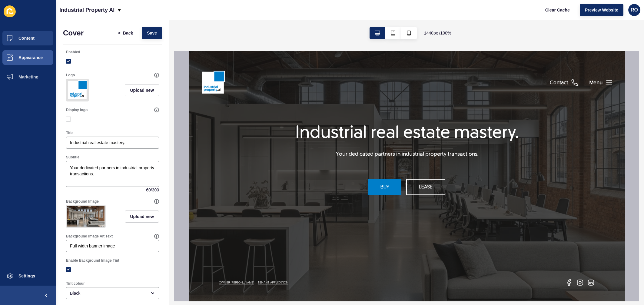 The height and width of the screenshot is (305, 644). What do you see at coordinates (557, 10) in the screenshot?
I see `span: Clear Cache` at bounding box center [557, 10].